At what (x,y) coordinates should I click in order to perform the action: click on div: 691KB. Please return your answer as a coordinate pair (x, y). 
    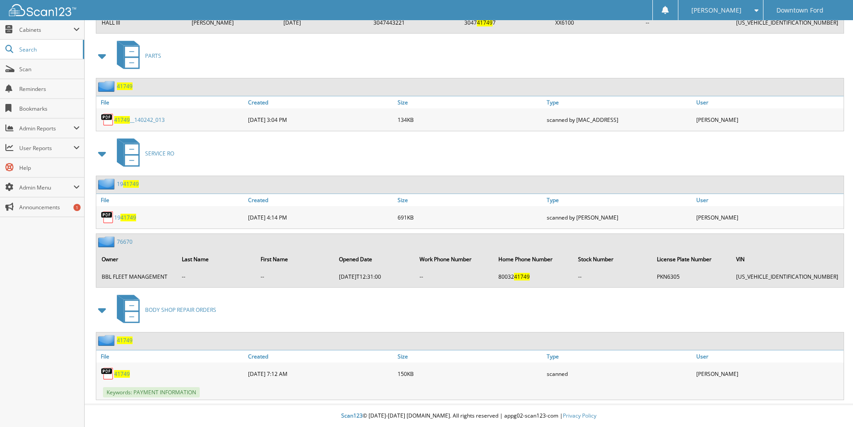
    Looking at the image, I should click on (470, 217).